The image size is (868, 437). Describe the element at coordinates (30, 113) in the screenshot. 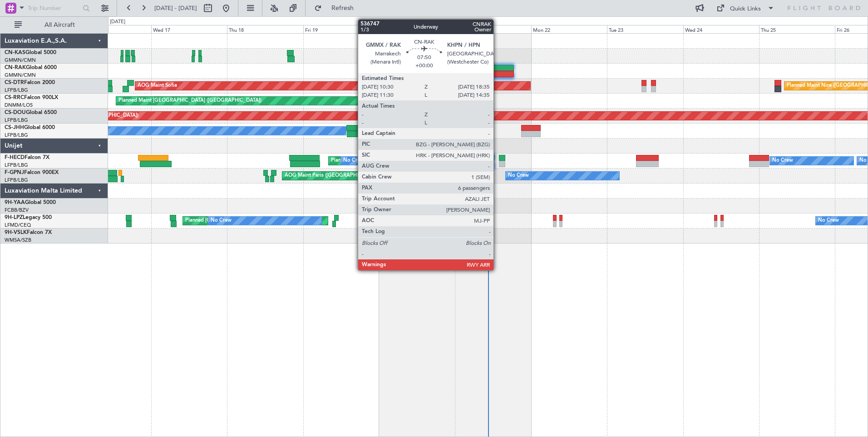

I see `a: CS-DOUGlobal 6500` at that location.